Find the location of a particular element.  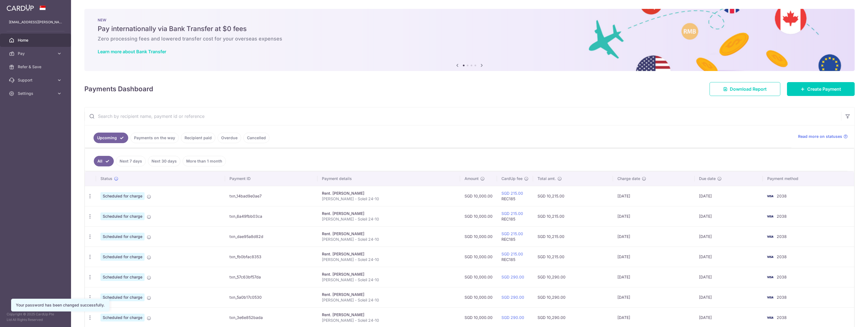

a: Cancelled is located at coordinates (256, 138).